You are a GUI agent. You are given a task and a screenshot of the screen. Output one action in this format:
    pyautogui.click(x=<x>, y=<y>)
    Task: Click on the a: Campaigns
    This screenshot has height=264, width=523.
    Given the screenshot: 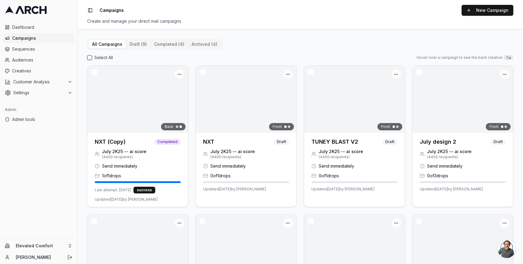 What is the action you would take?
    pyautogui.click(x=38, y=38)
    